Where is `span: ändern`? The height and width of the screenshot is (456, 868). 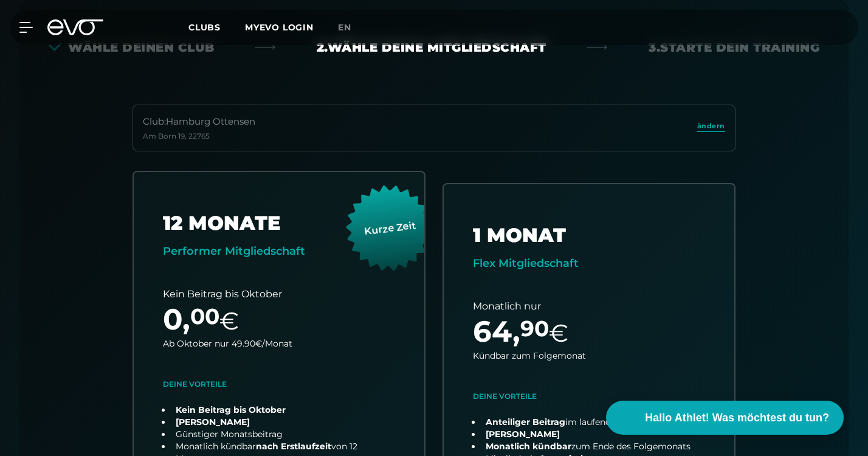
span: ändern is located at coordinates (711, 126).